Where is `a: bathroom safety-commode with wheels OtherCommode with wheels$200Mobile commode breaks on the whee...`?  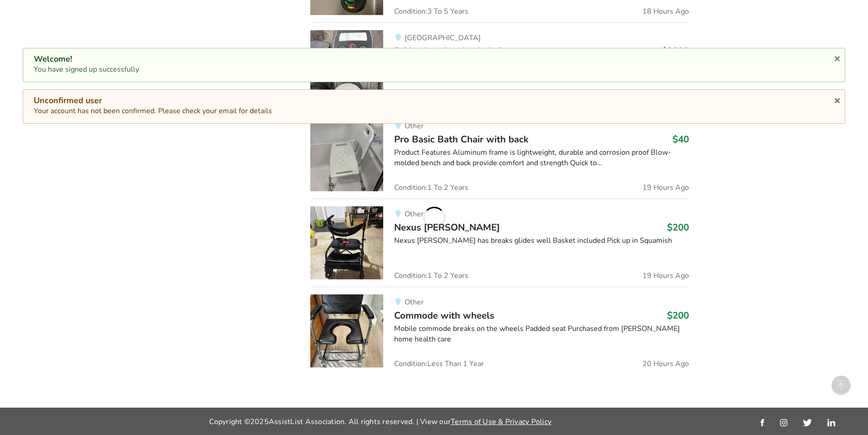 a: bathroom safety-commode with wheels OtherCommode with wheels$200Mobile commode breaks on the whee... is located at coordinates (500, 326).